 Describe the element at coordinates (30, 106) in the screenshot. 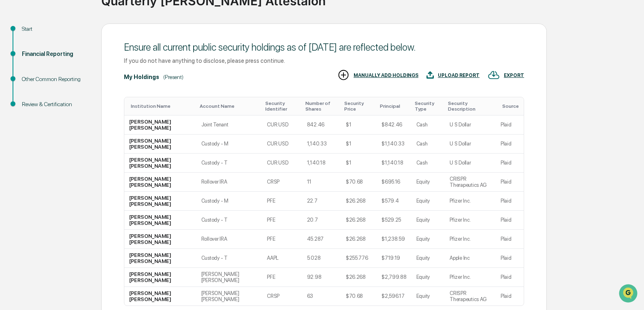

I see `a: 🖐️Preclearance` at that location.